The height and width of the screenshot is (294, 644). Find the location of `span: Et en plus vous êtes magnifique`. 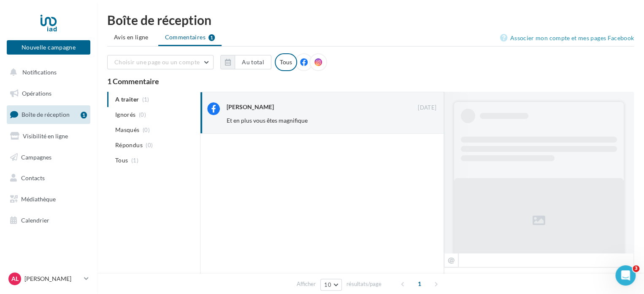

span: Et en plus vous êtes magnifique is located at coordinates (267, 120).